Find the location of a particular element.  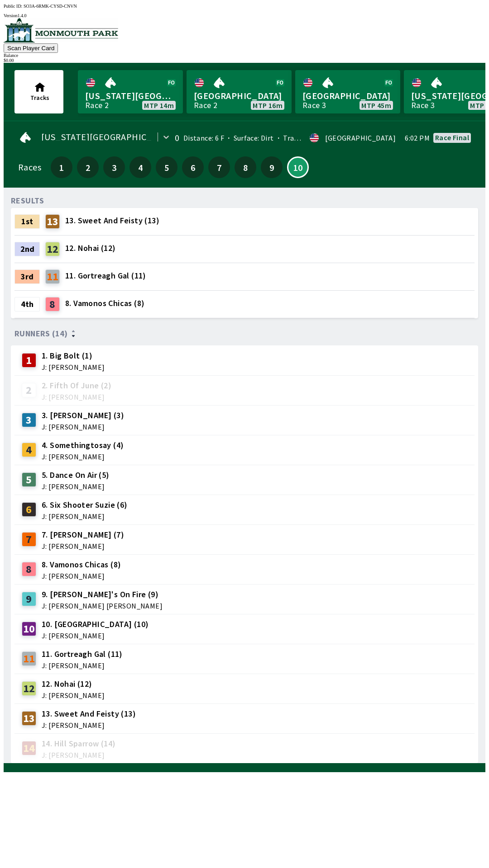

div: Balance is located at coordinates (244, 55).